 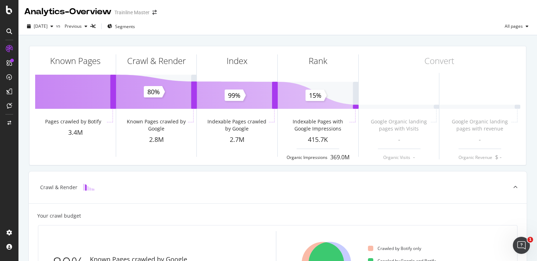 I want to click on span: Segments, so click(x=125, y=26).